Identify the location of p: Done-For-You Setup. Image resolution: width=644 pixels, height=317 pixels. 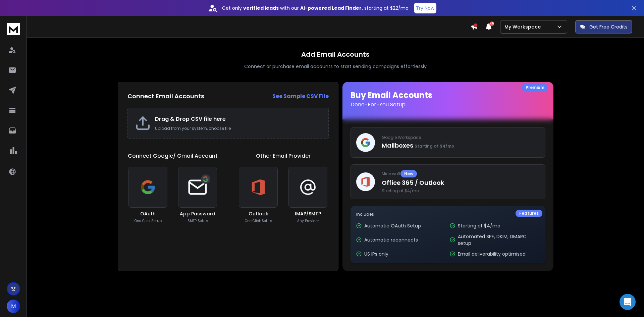
(448, 105).